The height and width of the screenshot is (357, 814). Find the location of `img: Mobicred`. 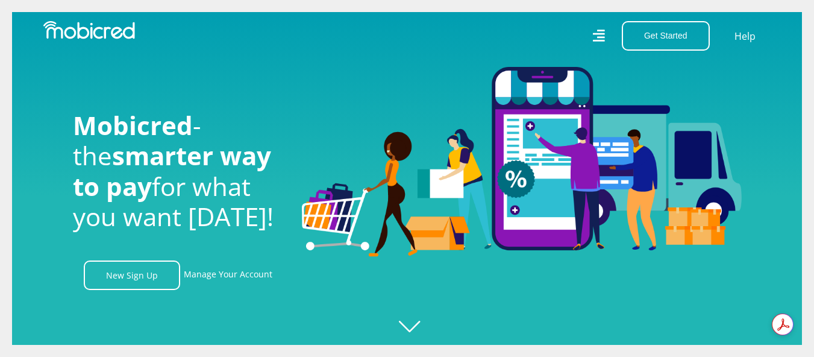

img: Mobicred is located at coordinates (89, 30).